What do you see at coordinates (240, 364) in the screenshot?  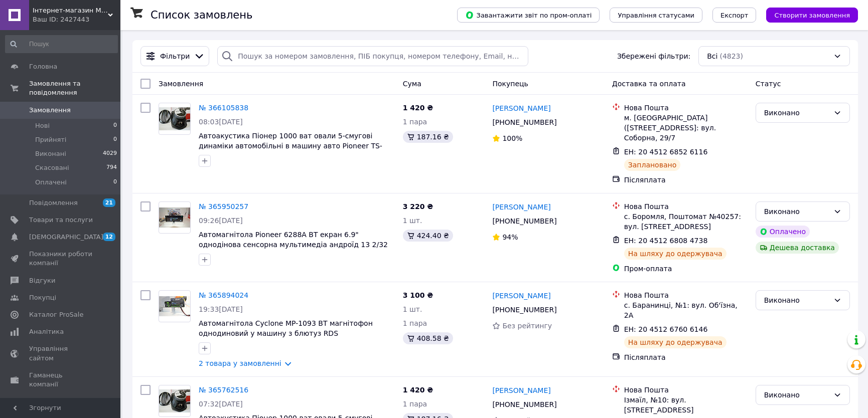 I see `a: 2 товара у замовленні` at bounding box center [240, 364].